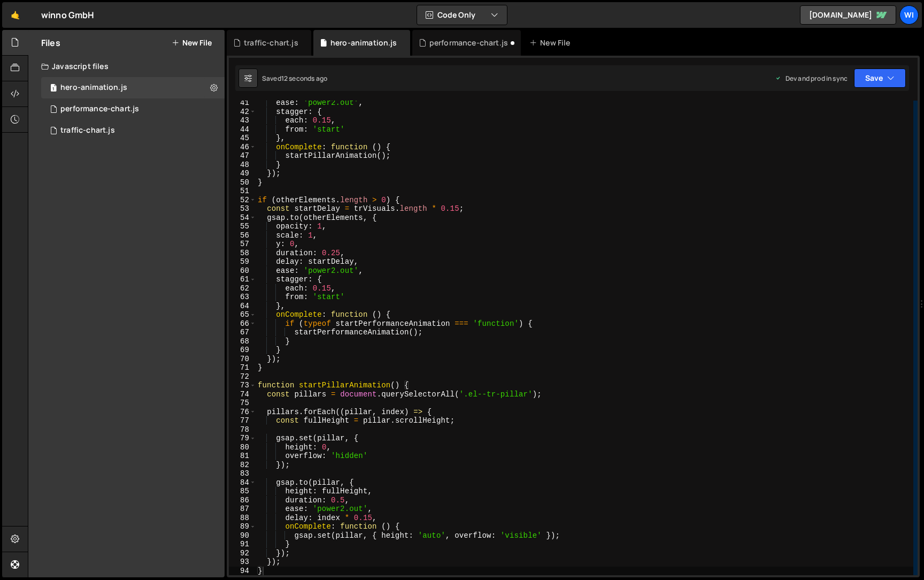 The image size is (924, 580). I want to click on div: 41, so click(243, 103).